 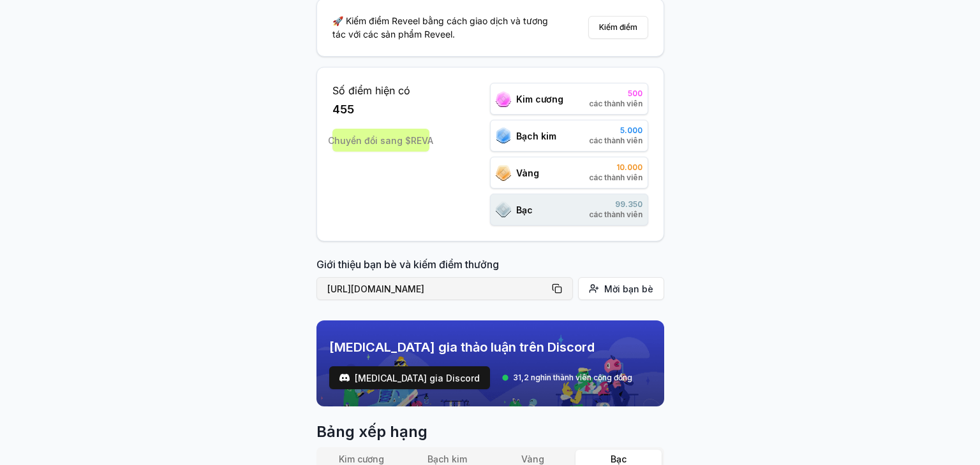 I want to click on font: Kiếm điểm, so click(x=618, y=26).